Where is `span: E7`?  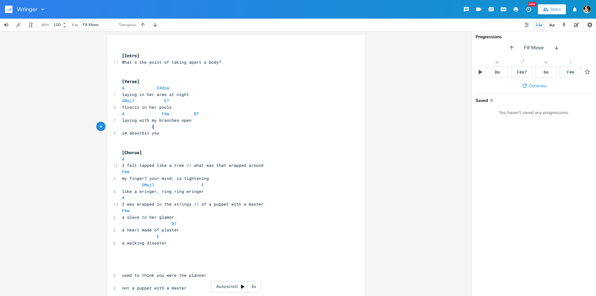
span: E7 is located at coordinates (167, 101).